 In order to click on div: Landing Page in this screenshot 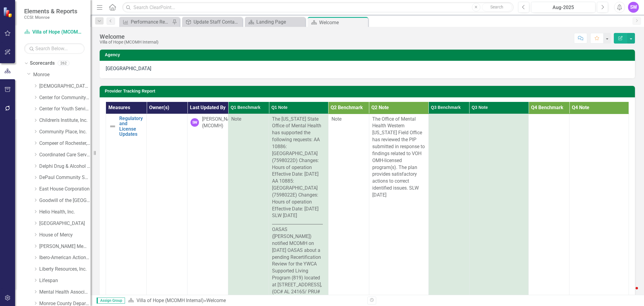, I will do `click(280, 22)`.